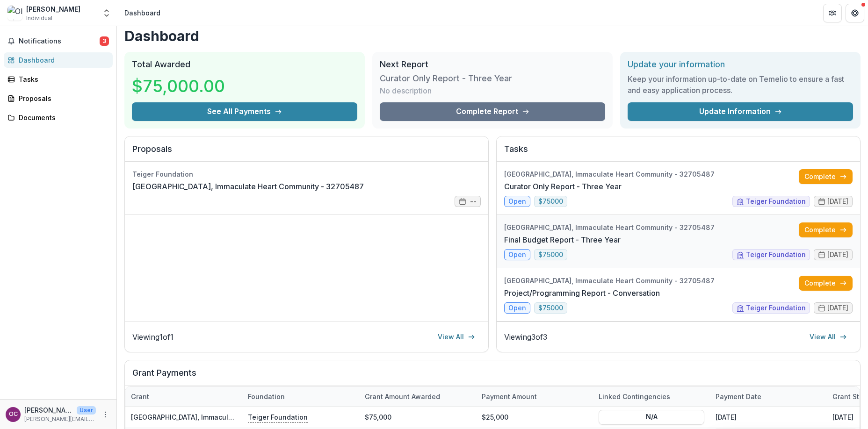 The height and width of the screenshot is (429, 868). What do you see at coordinates (493, 112) in the screenshot?
I see `a: Complete Report` at bounding box center [493, 112].